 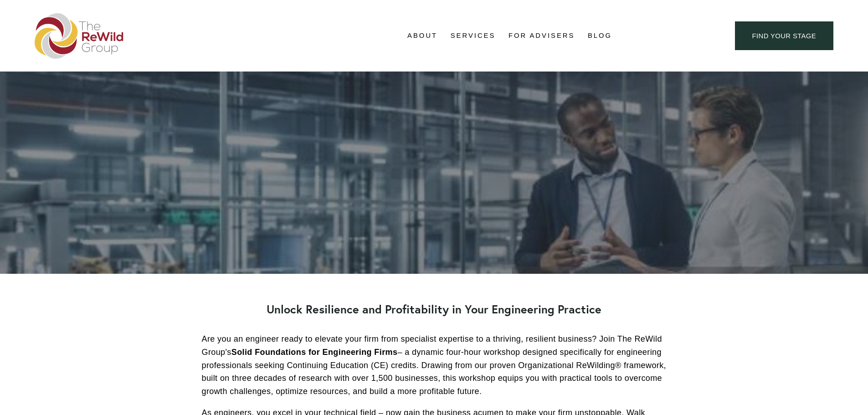 What do you see at coordinates (79, 36) in the screenshot?
I see `img: The ReWild Group` at bounding box center [79, 36].